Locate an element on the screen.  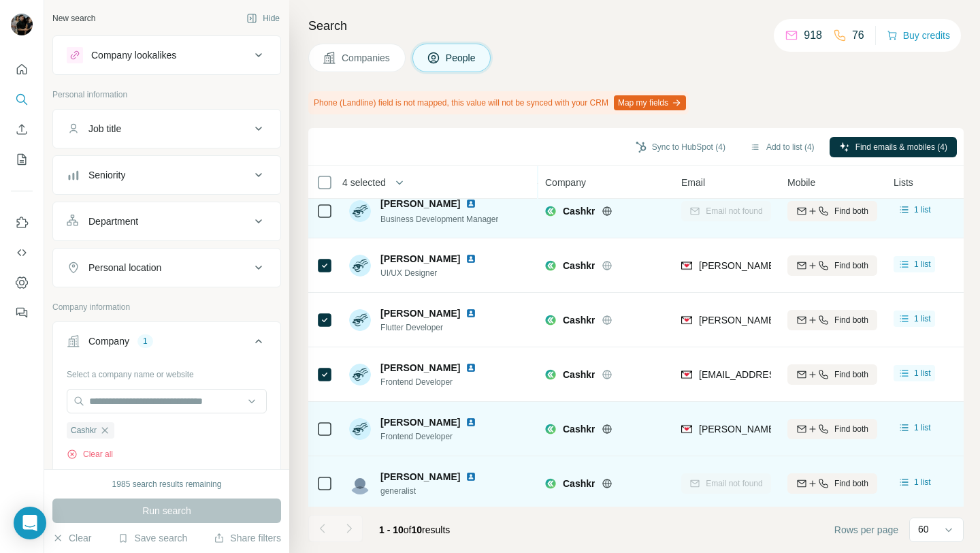
button: Quick start is located at coordinates (22, 70).